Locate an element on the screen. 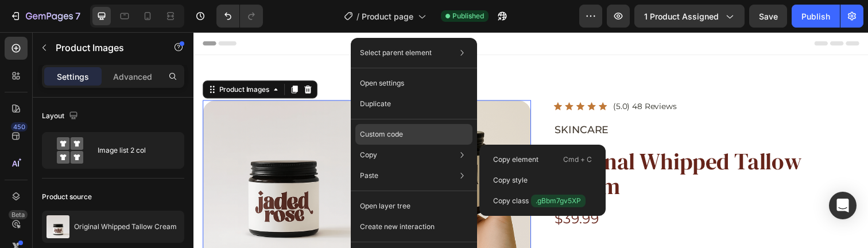 This screenshot has width=868, height=248. p: Custom code is located at coordinates (381, 134).